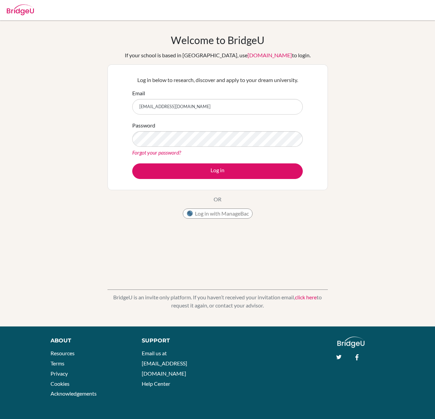 This screenshot has height=419, width=435. Describe the element at coordinates (351, 342) in the screenshot. I see `img: logo_white@2x-f4f0deed5e89b7ecb1c2cc34c3e3d731f90f0f143d5ea2071677605dd97b5244.png` at that location.